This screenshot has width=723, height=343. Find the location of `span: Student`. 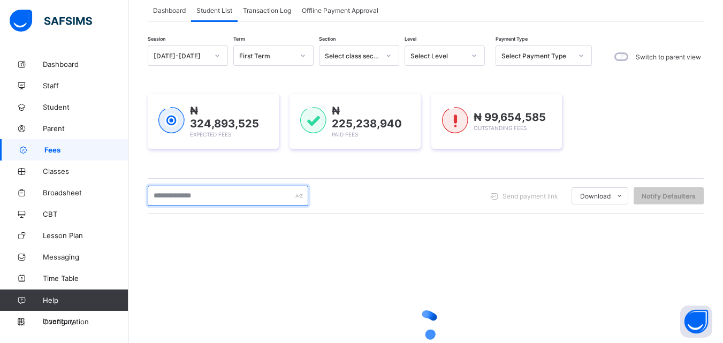

span: Student is located at coordinates (86, 107).